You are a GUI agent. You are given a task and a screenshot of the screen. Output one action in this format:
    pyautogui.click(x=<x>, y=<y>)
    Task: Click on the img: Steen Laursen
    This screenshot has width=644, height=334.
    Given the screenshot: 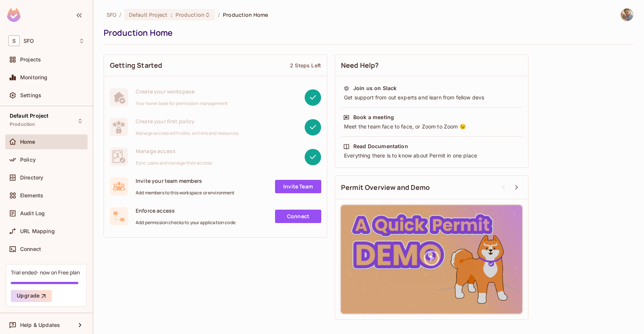 What is the action you would take?
    pyautogui.click(x=627, y=15)
    